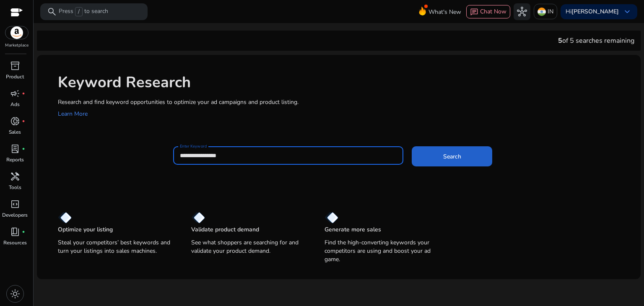 The height and width of the screenshot is (306, 644). I want to click on p: Optimize your listing, so click(85, 230).